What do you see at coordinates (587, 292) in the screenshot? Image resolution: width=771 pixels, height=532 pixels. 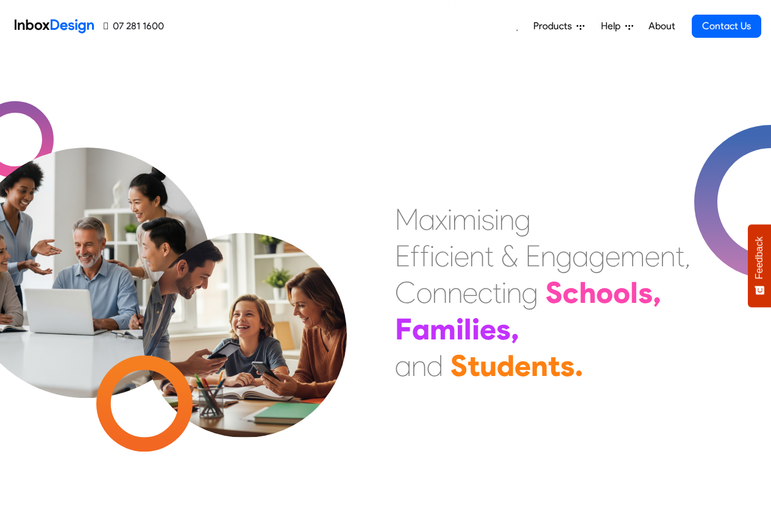 I see `div: h` at bounding box center [587, 292].